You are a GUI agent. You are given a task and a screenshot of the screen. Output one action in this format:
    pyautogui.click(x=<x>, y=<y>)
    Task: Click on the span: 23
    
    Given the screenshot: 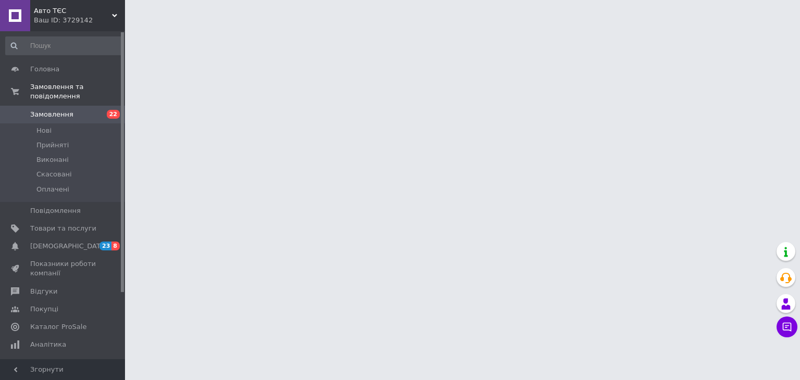 What is the action you would take?
    pyautogui.click(x=105, y=246)
    